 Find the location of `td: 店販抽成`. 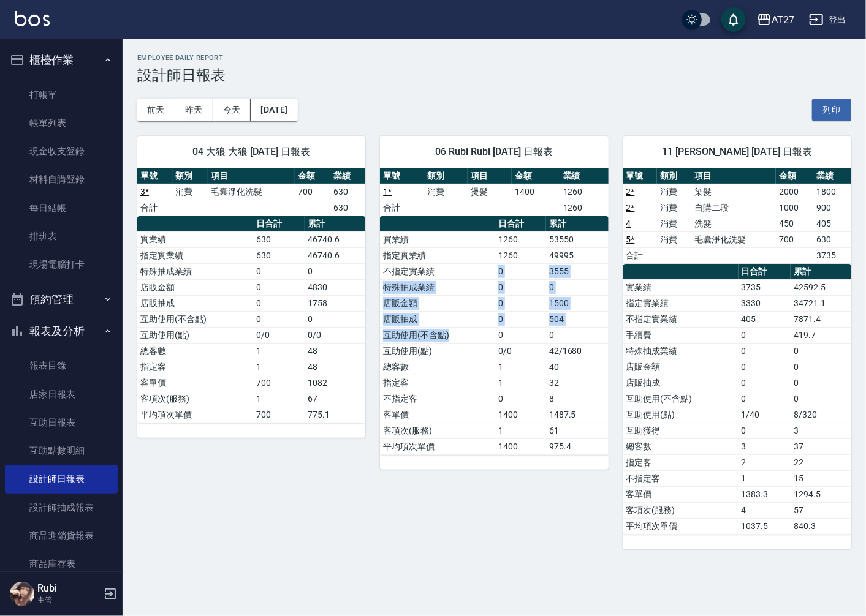

td: 店販抽成 is located at coordinates (195, 303).